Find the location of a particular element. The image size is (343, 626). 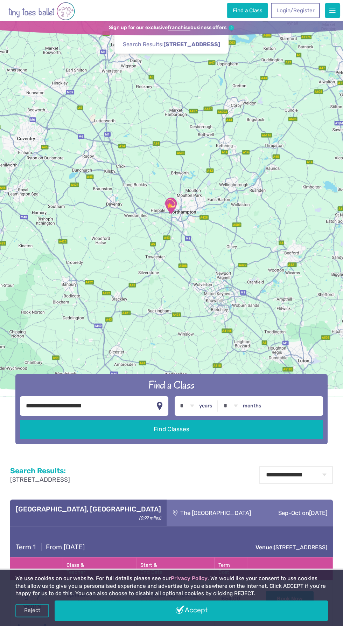

h2: Find a Class is located at coordinates (172, 385).